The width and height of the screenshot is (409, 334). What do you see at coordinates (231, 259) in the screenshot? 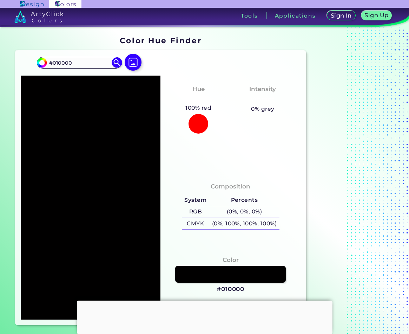
I see `h4: Color` at bounding box center [231, 259].